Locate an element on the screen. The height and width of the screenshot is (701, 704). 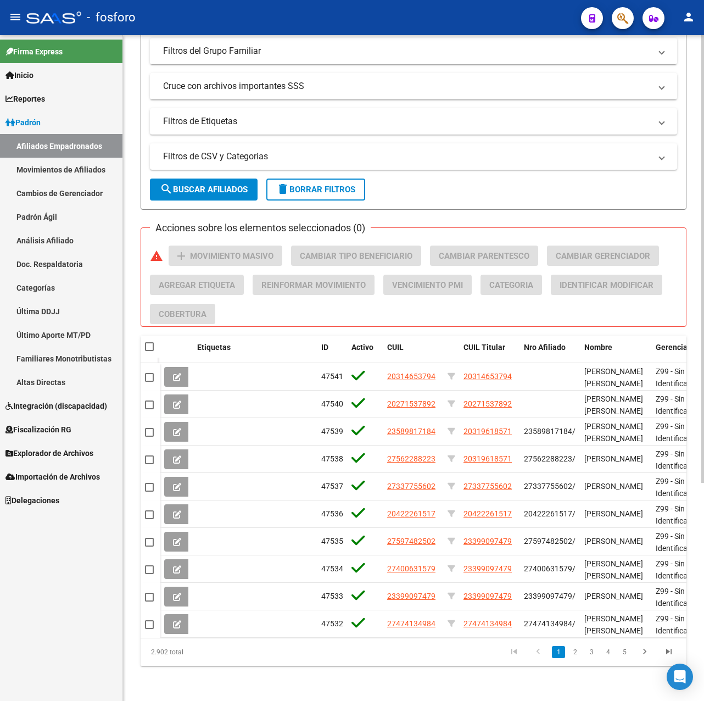
span: 20271537892 is located at coordinates (411, 404).